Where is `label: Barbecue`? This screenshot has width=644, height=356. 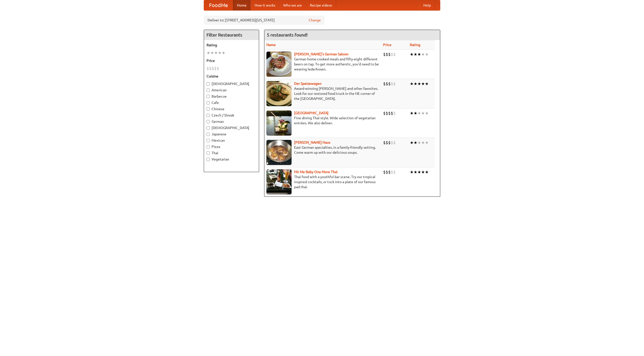
label: Barbecue is located at coordinates (231, 96).